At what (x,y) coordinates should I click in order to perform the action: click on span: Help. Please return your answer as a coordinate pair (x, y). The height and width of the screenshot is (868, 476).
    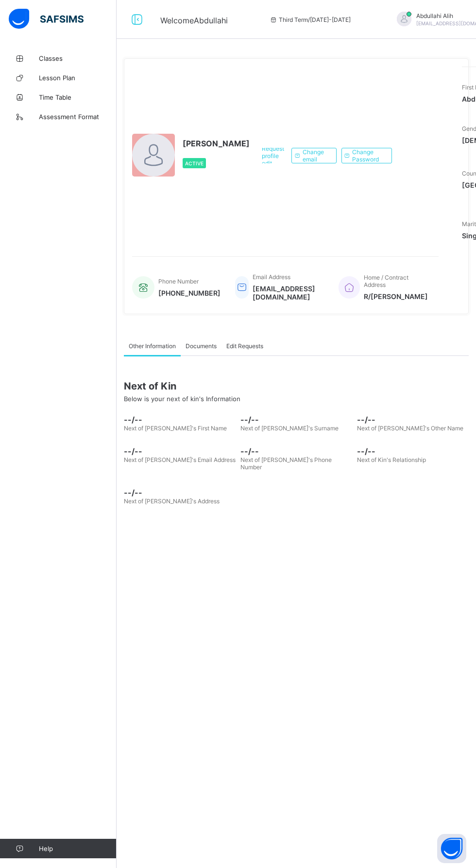
    Looking at the image, I should click on (77, 849).